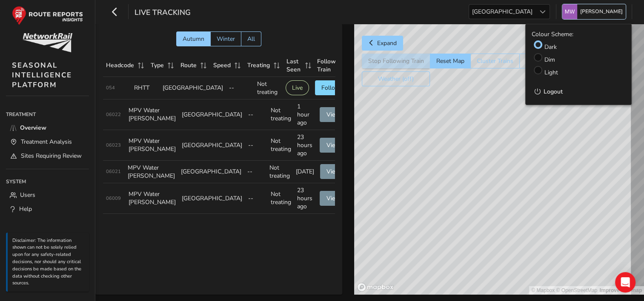 This screenshot has width=644, height=301. Describe the element at coordinates (47, 141) in the screenshot. I see `a: Treatment Analysis` at that location.